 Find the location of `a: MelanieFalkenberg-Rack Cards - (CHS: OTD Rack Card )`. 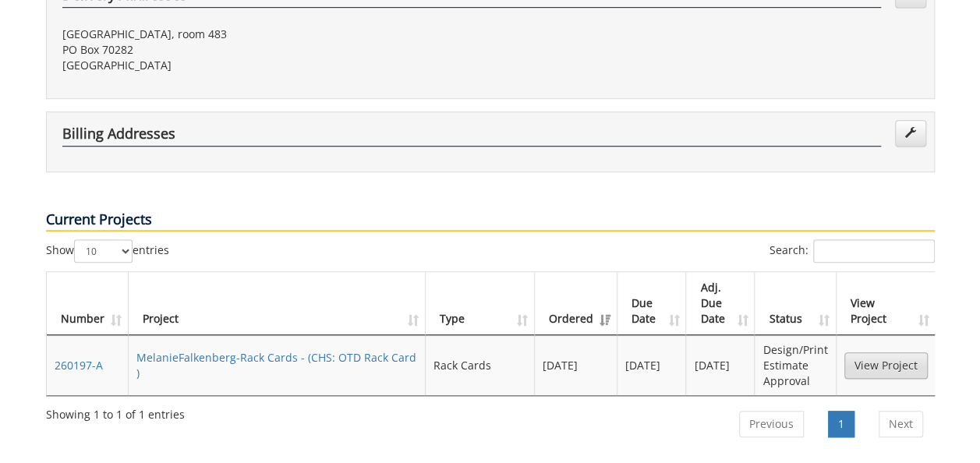

a: MelanieFalkenberg-Rack Cards - (CHS: OTD Rack Card ) is located at coordinates (276, 365).